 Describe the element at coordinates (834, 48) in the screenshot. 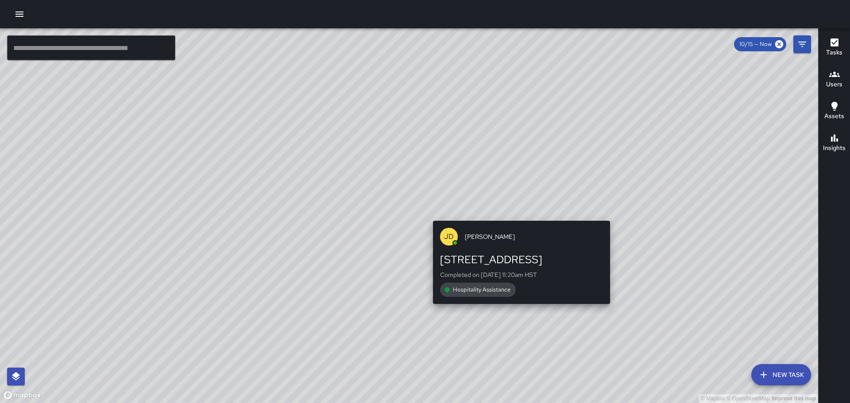

I see `button: Tasks` at that location.